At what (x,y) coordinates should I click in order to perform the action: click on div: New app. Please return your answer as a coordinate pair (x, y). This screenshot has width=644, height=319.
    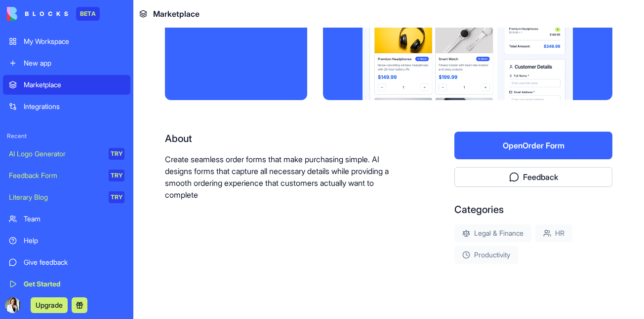
    Looking at the image, I should click on (74, 63).